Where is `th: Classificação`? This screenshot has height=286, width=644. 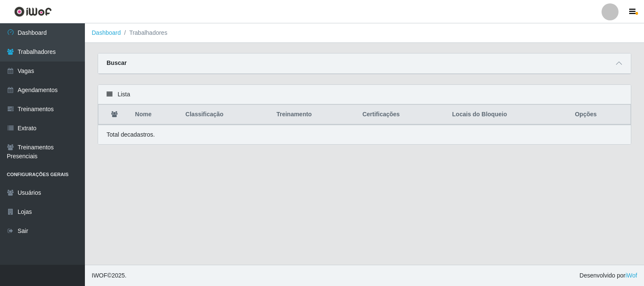
th: Classificação is located at coordinates (226, 115).